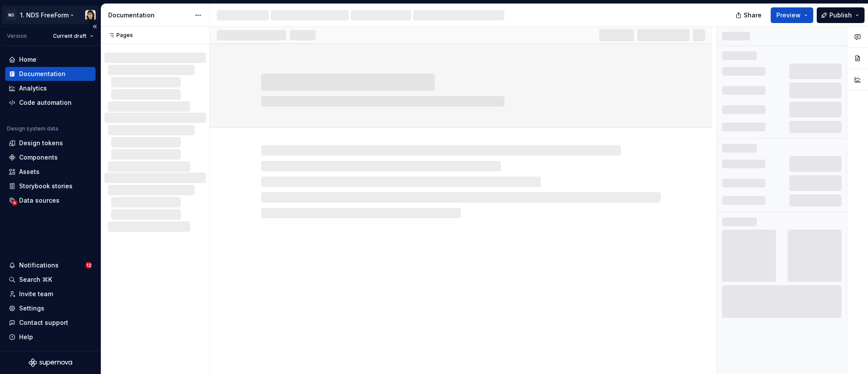 The width and height of the screenshot is (868, 374). I want to click on div: Contact support, so click(44, 322).